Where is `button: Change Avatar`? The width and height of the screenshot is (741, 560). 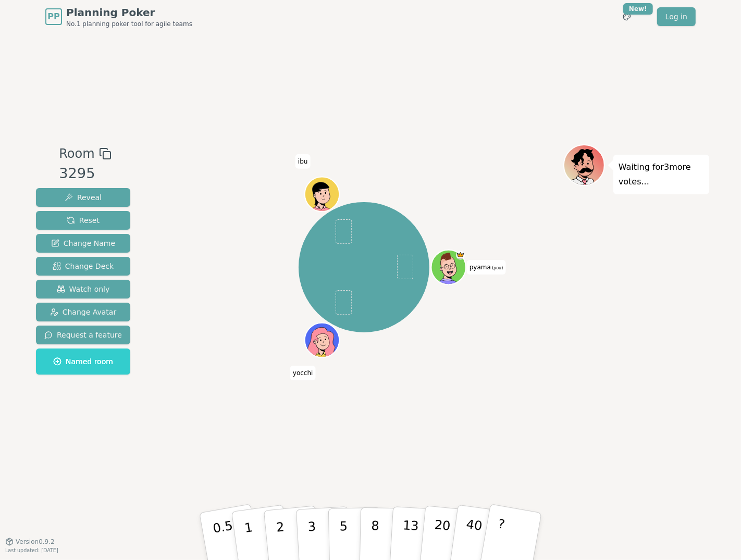
button: Change Avatar is located at coordinates (83, 312).